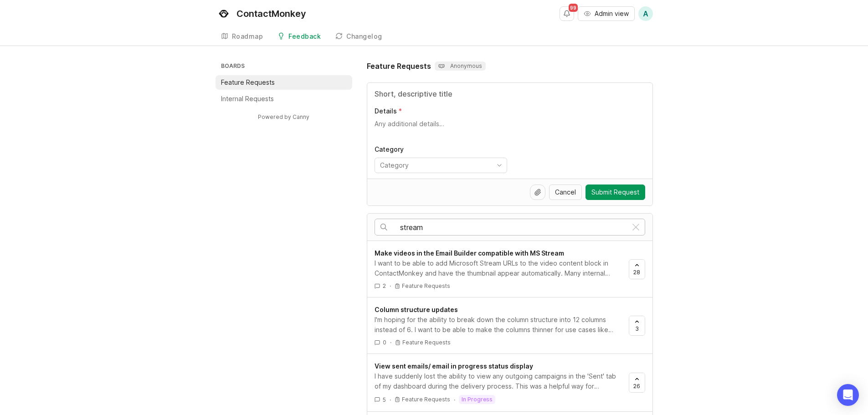  Describe the element at coordinates (498, 325) in the screenshot. I see `div: I'm hoping for the ability to break down the column structure into 12 columns instead of 6. I wan...` at that location.